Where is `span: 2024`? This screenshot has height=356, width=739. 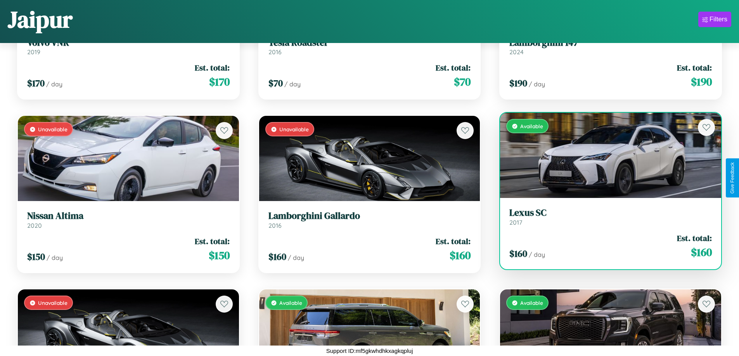 span: 2024 is located at coordinates (516, 52).